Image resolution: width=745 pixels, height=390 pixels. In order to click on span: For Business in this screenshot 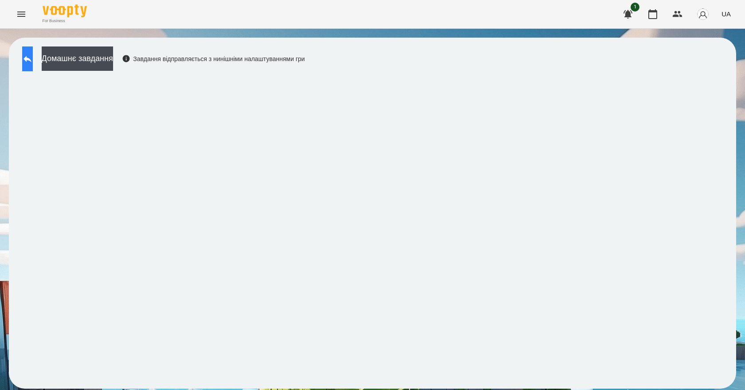, I will do `click(65, 21)`.